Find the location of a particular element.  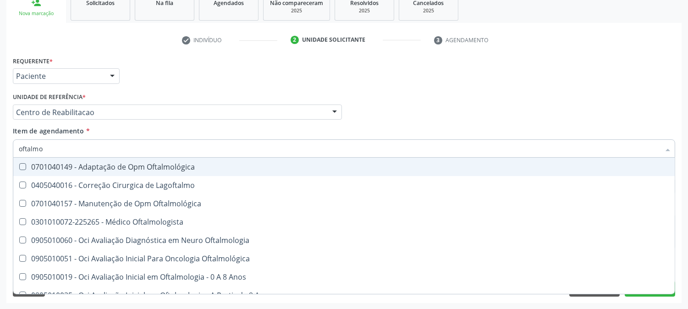

div: 0301010072-225265 - Médico Oftalmologista is located at coordinates (344, 222).